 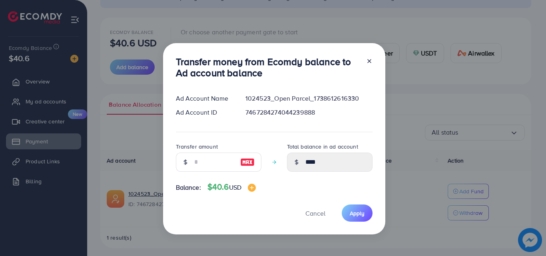 I want to click on label: Total balance in ad account, so click(x=323, y=147).